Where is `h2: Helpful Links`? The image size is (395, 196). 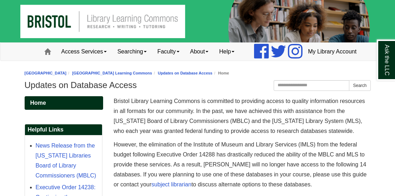
h2: Helpful Links is located at coordinates (64, 130).